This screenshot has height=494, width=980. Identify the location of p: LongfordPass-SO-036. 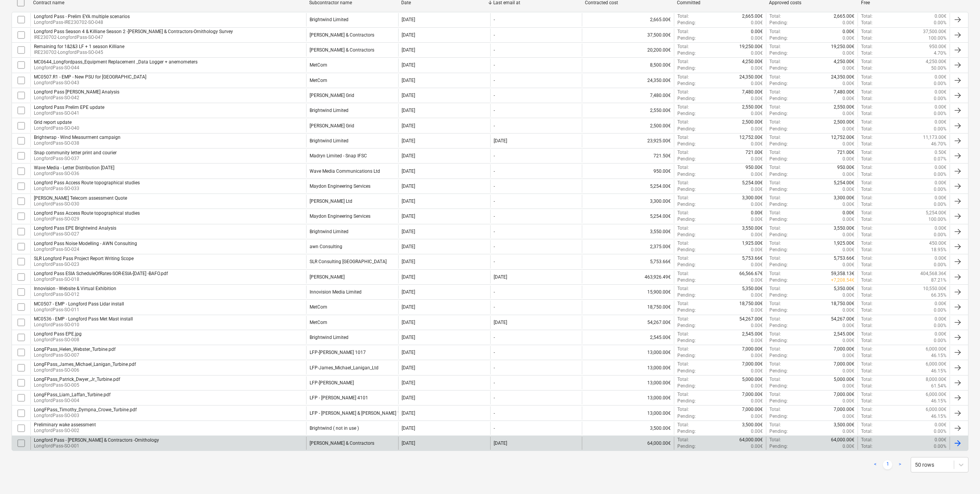
(74, 174).